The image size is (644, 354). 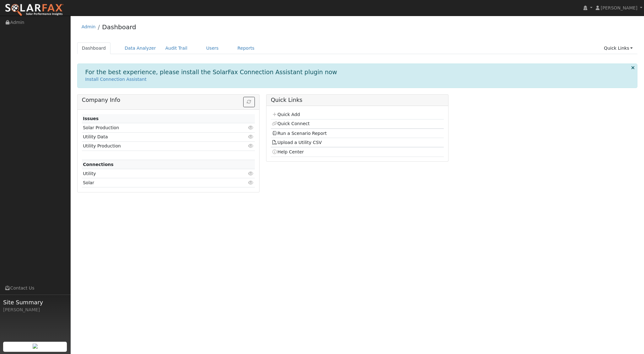 I want to click on a: Run a Scenario Report, so click(x=299, y=133).